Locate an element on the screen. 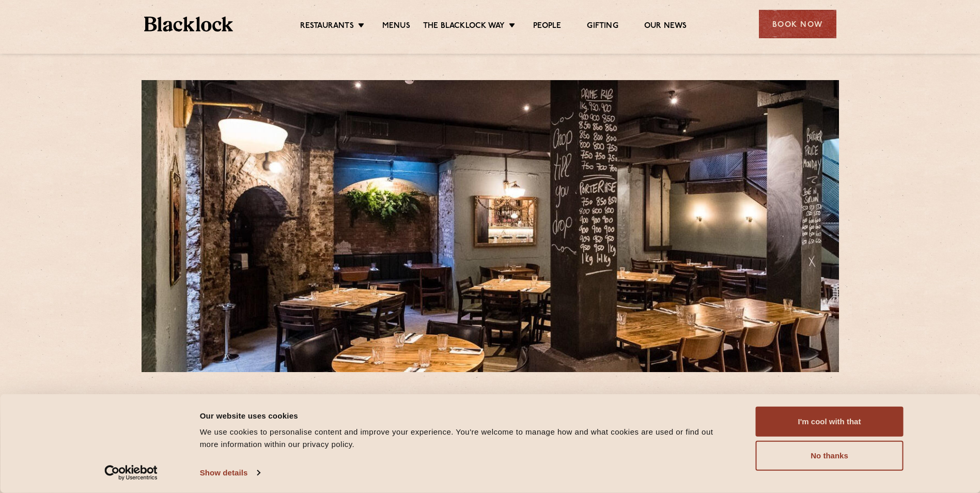 Image resolution: width=980 pixels, height=493 pixels. div: Book Now is located at coordinates (798, 24).